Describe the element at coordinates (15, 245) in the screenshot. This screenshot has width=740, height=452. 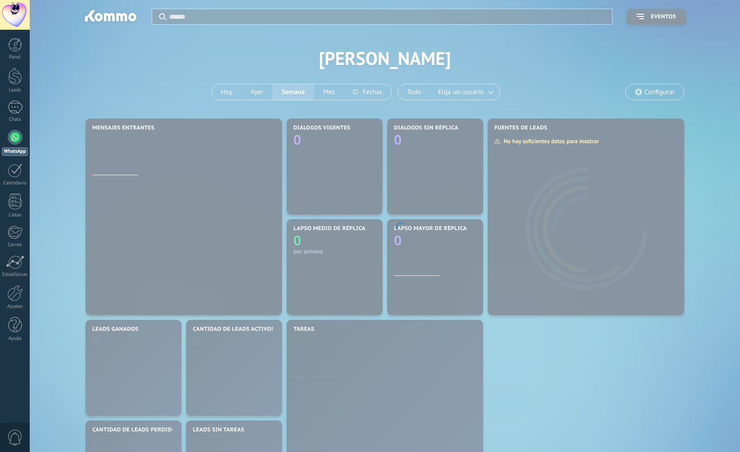
I see `div: Correo` at that location.